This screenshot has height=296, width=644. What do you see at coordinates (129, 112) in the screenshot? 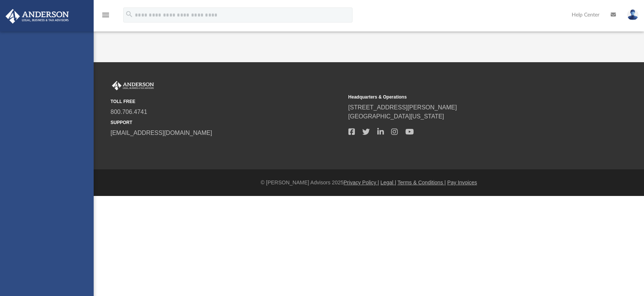
I see `a: 800.706.4741` at bounding box center [129, 112].